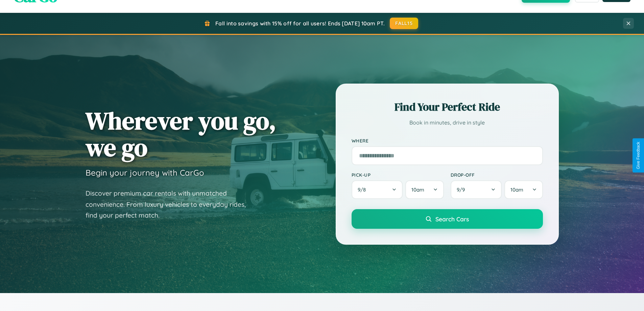 This screenshot has width=644, height=311. What do you see at coordinates (476, 189) in the screenshot?
I see `button: 9/9` at bounding box center [476, 189].